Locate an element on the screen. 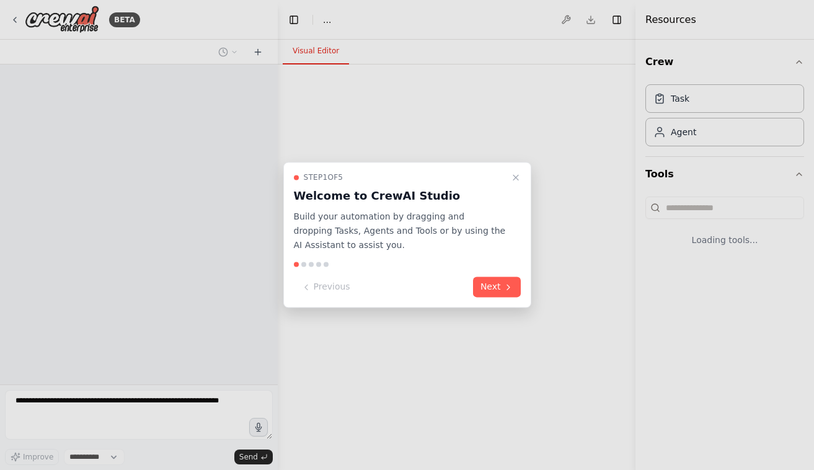 The image size is (814, 470). button: Next is located at coordinates (497, 287).